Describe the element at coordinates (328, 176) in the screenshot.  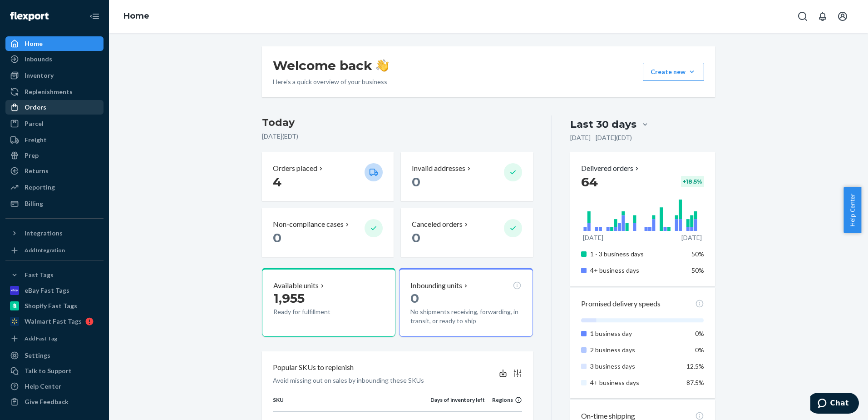
I see `button: Orders placed 4` at that location.